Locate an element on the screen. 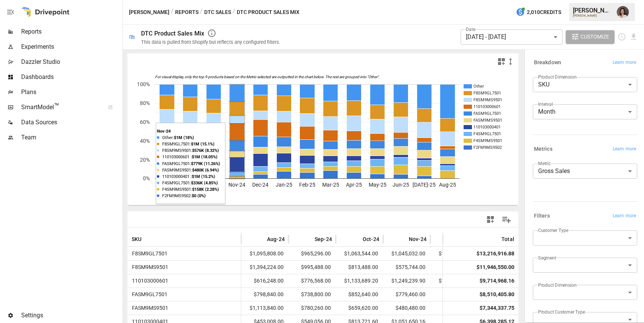  span: SmartModel is located at coordinates (60, 107).